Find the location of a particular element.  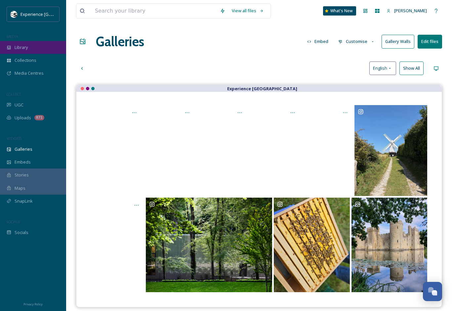

div: What's New is located at coordinates (340, 11).